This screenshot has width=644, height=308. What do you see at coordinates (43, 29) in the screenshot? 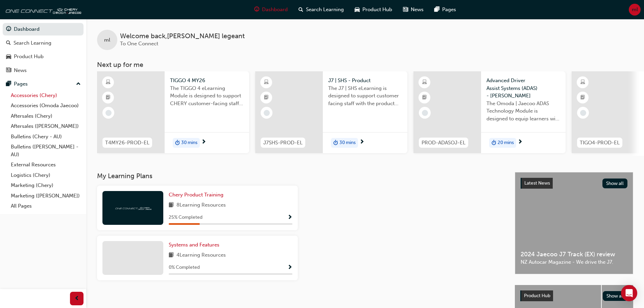
I see `a: Dashboard` at bounding box center [43, 29].